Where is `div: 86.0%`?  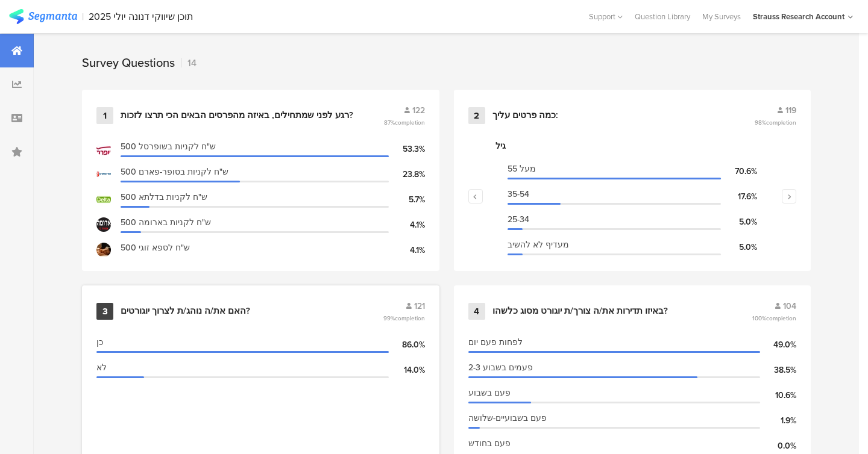
div: 86.0% is located at coordinates (407, 344).